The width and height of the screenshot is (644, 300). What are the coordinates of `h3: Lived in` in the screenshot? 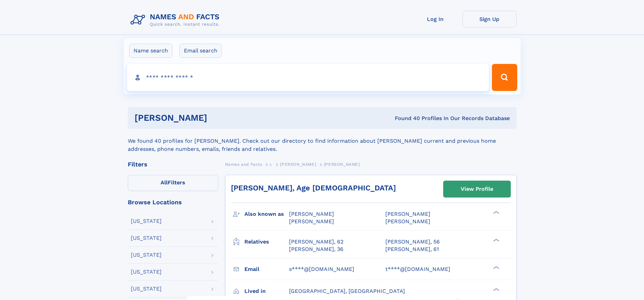 It's located at (267, 291).